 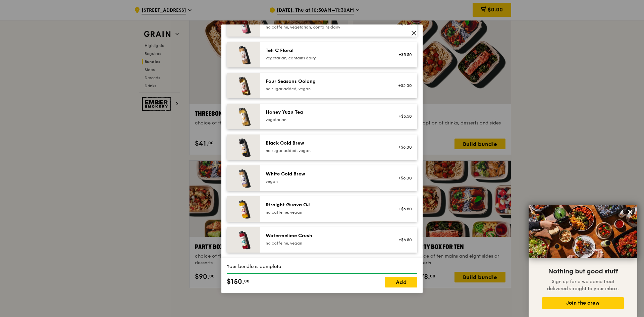 I want to click on div: Teh C Floral, so click(x=326, y=50).